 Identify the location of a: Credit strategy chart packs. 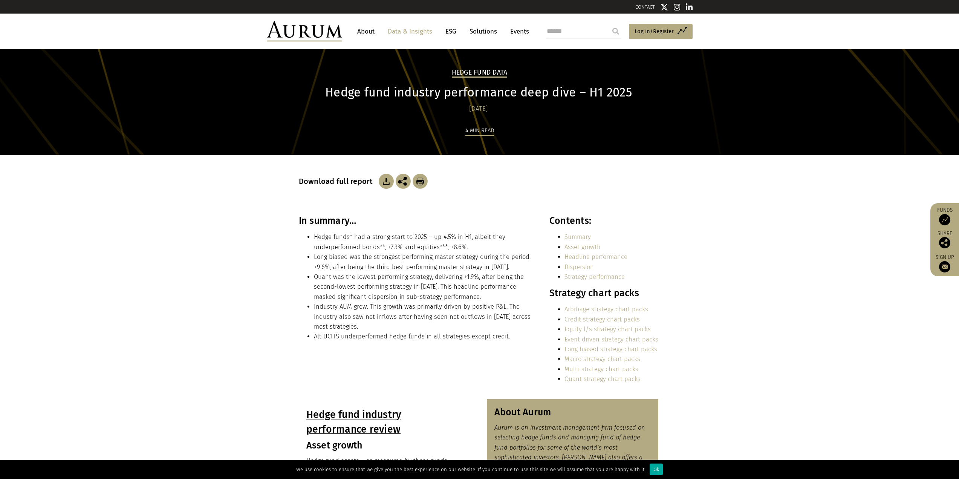
(602, 319).